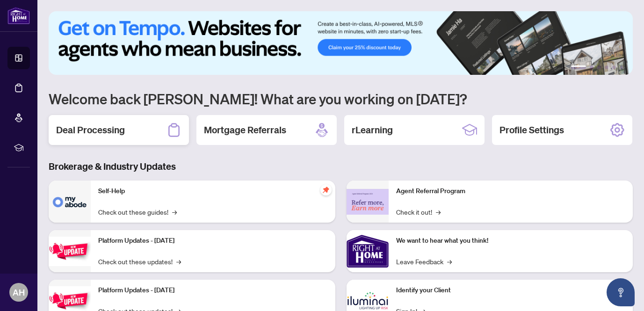  What do you see at coordinates (510, 192) in the screenshot?
I see `p: Agent Referral Program` at bounding box center [510, 192].